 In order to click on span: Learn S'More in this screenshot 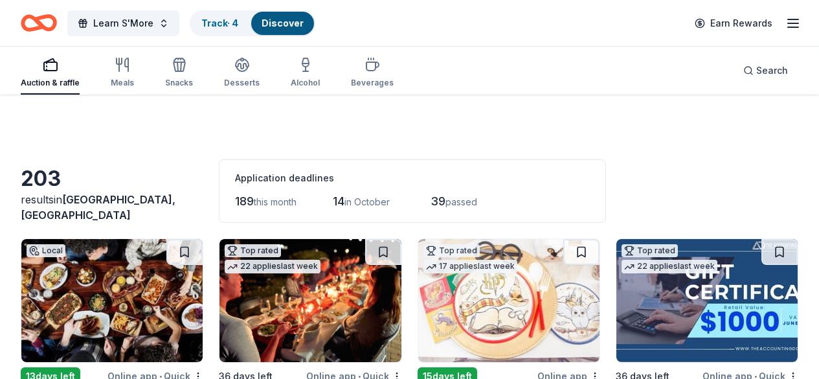, I will do `click(123, 23)`.